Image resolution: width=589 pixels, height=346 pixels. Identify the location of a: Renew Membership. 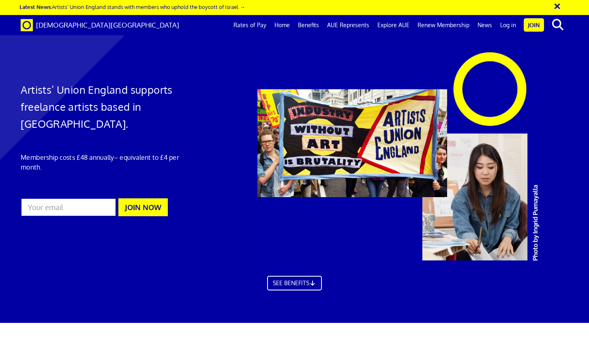
(444, 25).